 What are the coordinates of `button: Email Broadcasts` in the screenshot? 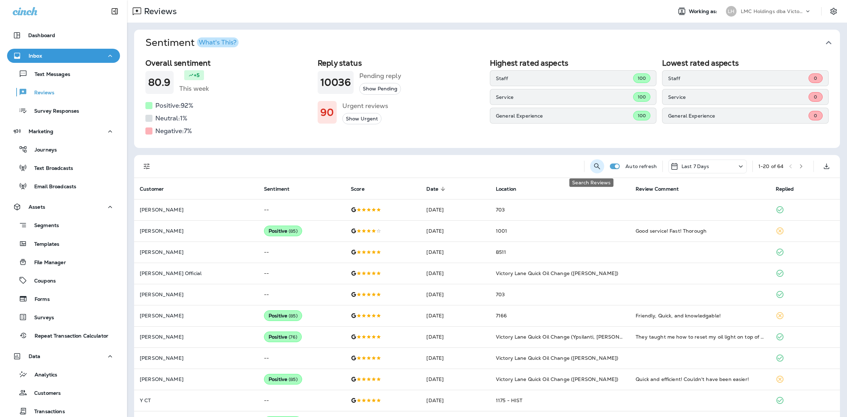 It's located at (64, 186).